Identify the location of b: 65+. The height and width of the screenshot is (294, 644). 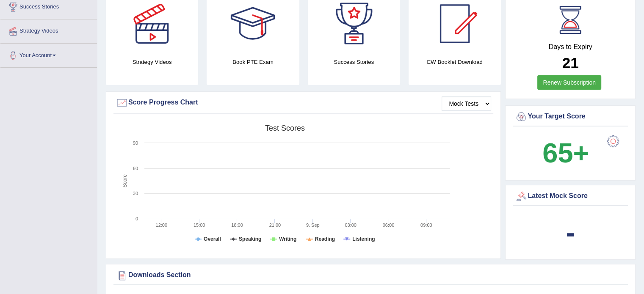
(565, 153).